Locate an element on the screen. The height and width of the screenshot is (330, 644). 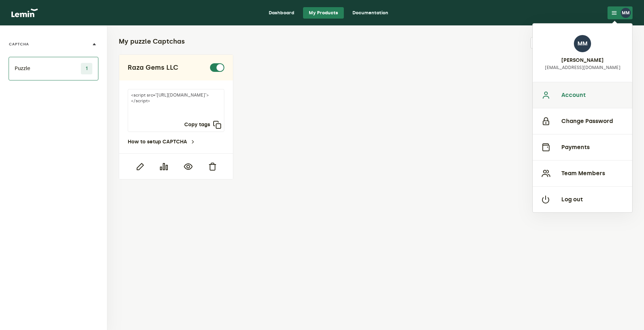
label: CAPTCHA is located at coordinates (19, 44).